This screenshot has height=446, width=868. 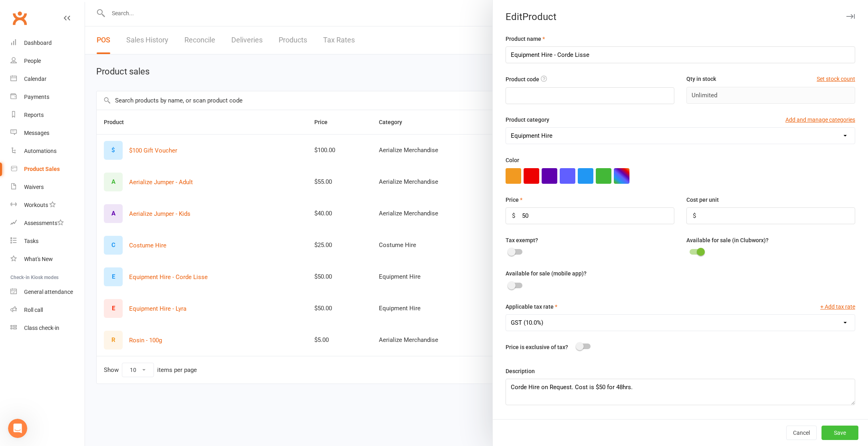 I want to click on div: Just touching base in relation to your query., so click(x=69, y=164).